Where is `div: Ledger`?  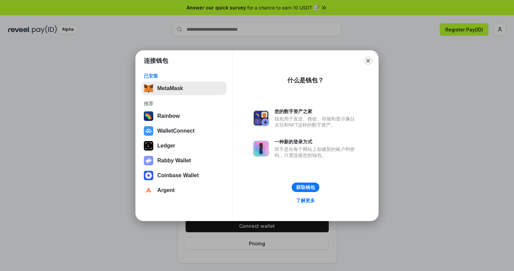
div: Ledger is located at coordinates (166, 146).